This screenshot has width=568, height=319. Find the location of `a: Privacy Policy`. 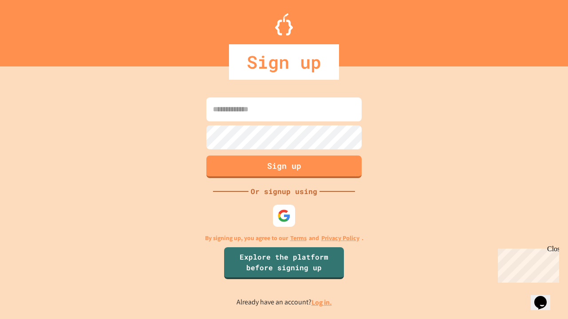

a: Privacy Policy is located at coordinates (340, 238).